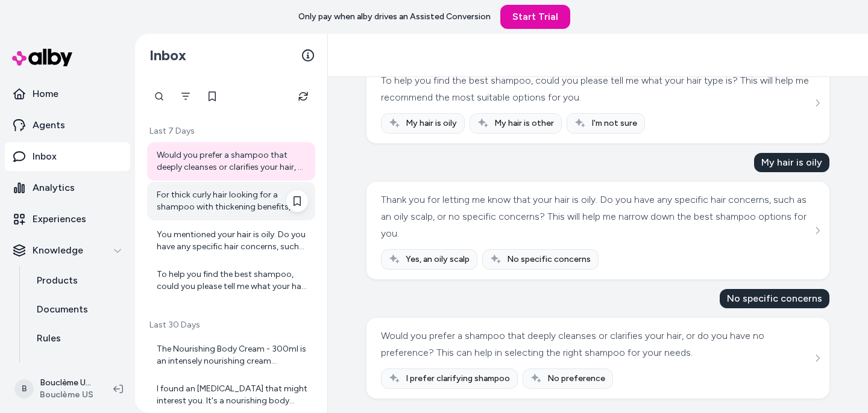 This screenshot has width=868, height=413. What do you see at coordinates (67, 125) in the screenshot?
I see `a: Agents` at bounding box center [67, 125].